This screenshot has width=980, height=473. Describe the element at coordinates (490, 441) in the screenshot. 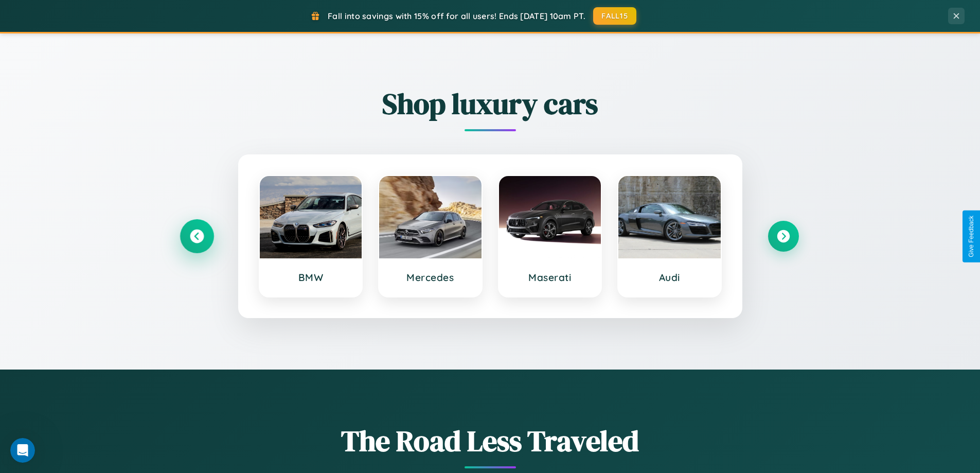

I see `h1: The Road Less Traveled` at that location.